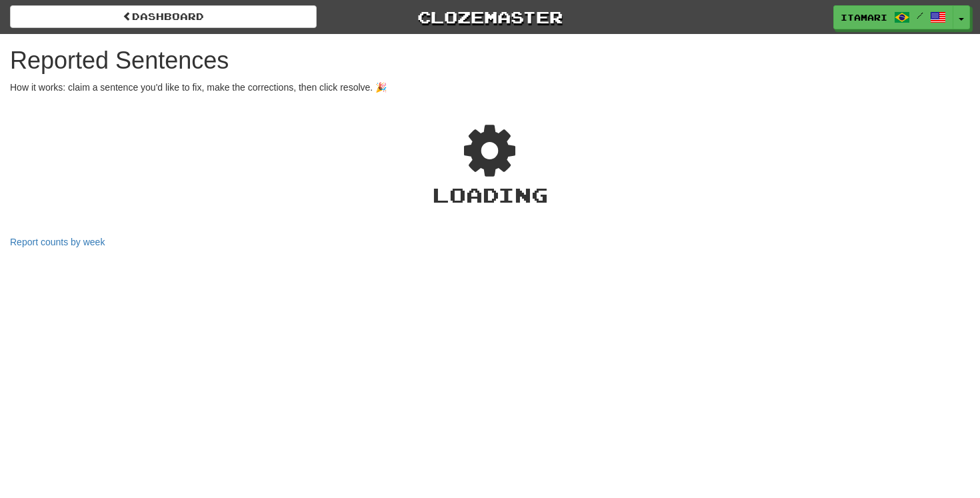 The width and height of the screenshot is (980, 498). What do you see at coordinates (864, 17) in the screenshot?
I see `span: itamari` at bounding box center [864, 17].